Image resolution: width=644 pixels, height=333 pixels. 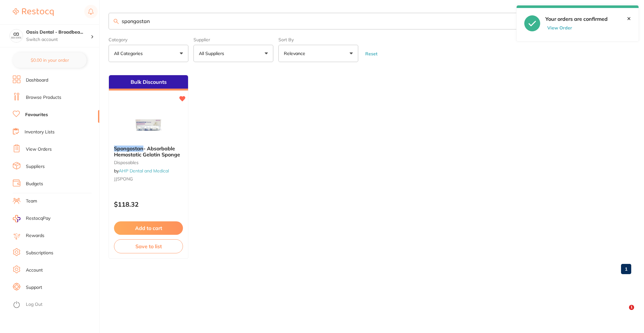 I want to click on a: AHP Dental and Medical, so click(x=143, y=171).